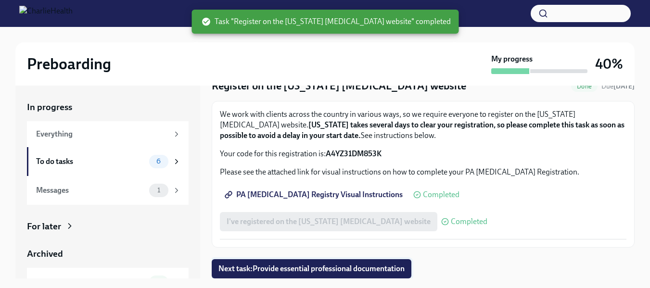 The height and width of the screenshot is (288, 650). Describe the element at coordinates (108, 134) in the screenshot. I see `a: Everything` at that location.